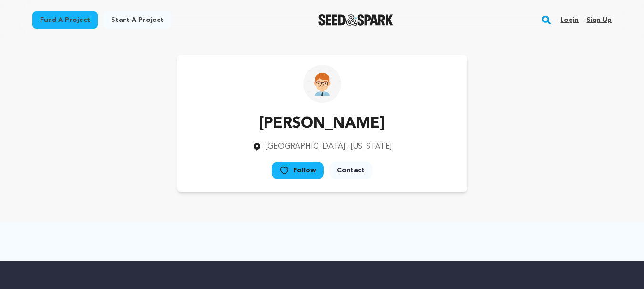 The height and width of the screenshot is (289, 644). Describe the element at coordinates (65, 20) in the screenshot. I see `a: Fund a project` at that location.